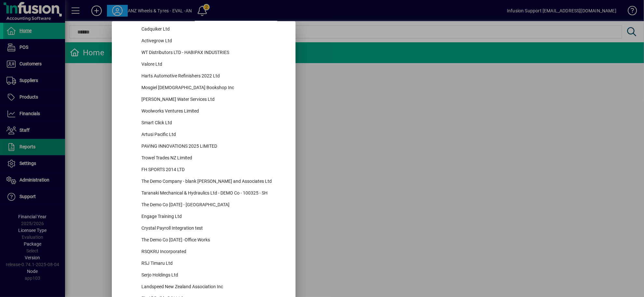 This screenshot has height=297, width=644. Describe the element at coordinates (214, 135) in the screenshot. I see `div: Artusi Pacific Ltd` at that location.